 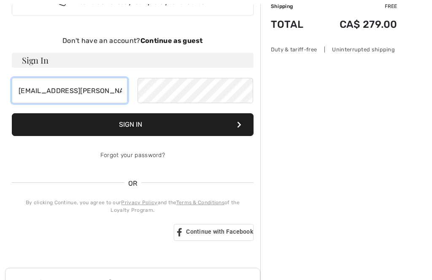 I want to click on a: Terms & Conditions, so click(x=200, y=203).